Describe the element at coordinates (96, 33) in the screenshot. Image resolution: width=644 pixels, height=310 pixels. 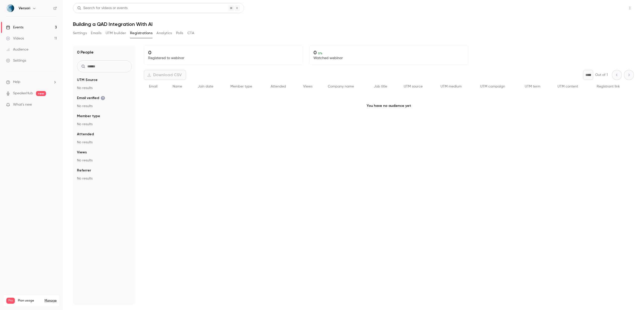
I see `button: Emails` at that location.